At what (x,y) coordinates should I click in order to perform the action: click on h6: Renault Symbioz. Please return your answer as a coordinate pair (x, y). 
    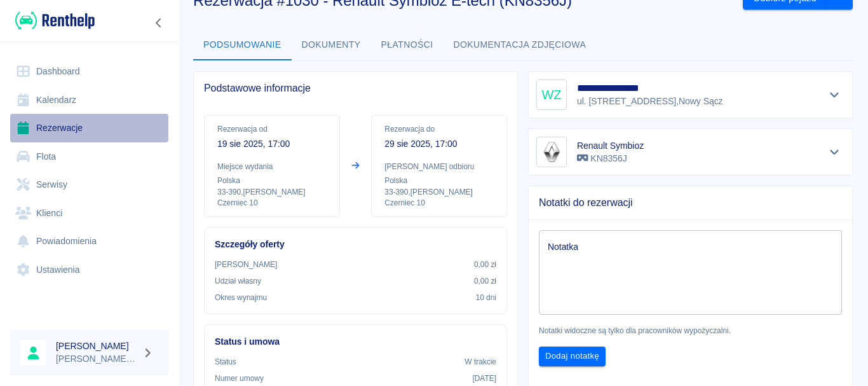
    Looking at the image, I should click on (610, 146).